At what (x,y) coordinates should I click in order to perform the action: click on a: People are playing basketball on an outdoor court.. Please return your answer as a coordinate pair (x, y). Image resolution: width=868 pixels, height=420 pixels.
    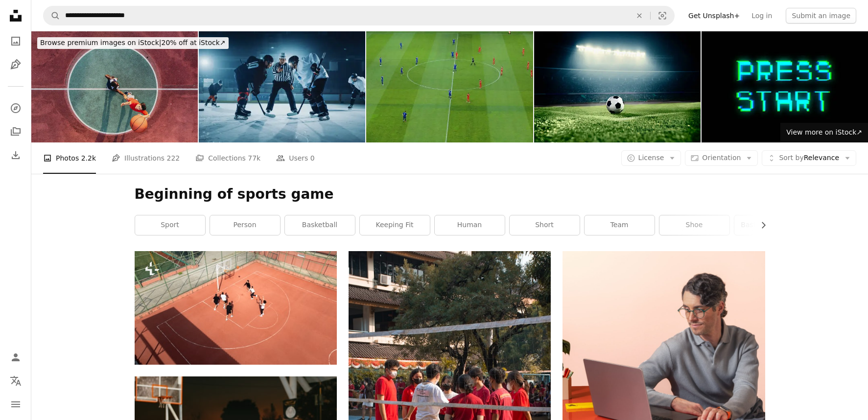
    Looking at the image, I should click on (235, 307).